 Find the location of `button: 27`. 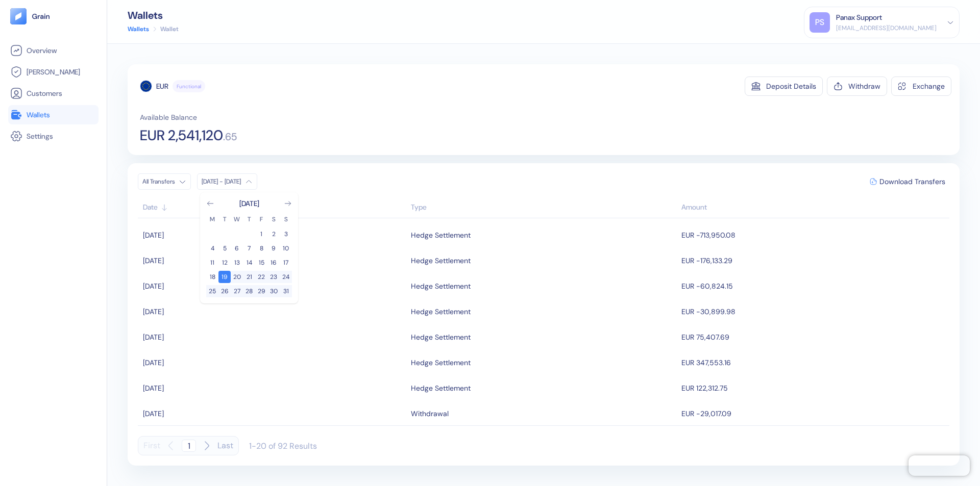

button: 27 is located at coordinates (237, 291).